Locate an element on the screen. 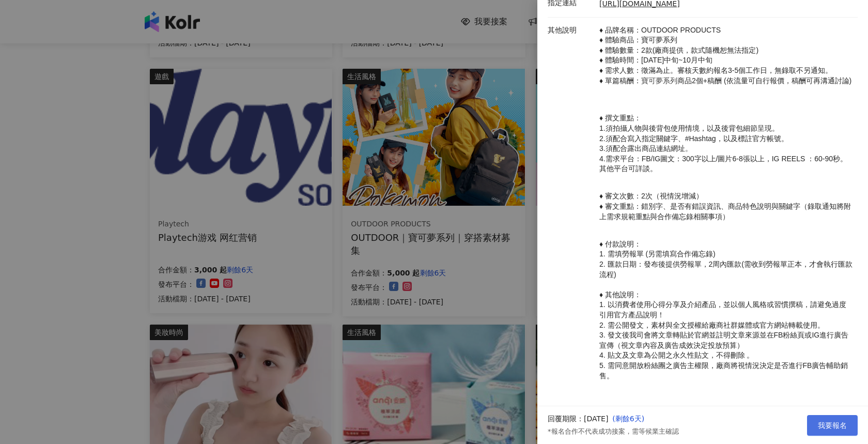  p: *報名合作不代表成功接案，需等候業主確認 is located at coordinates (613, 432).